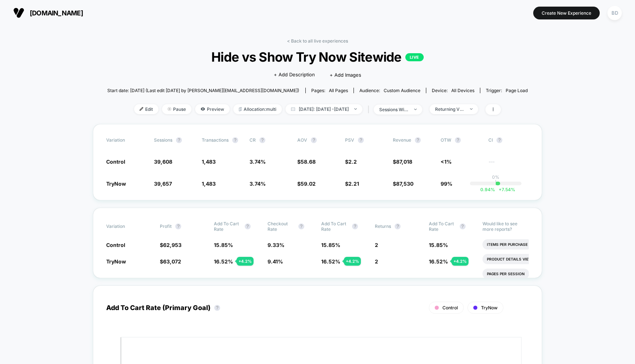  I want to click on span: all pages, so click(338, 90).